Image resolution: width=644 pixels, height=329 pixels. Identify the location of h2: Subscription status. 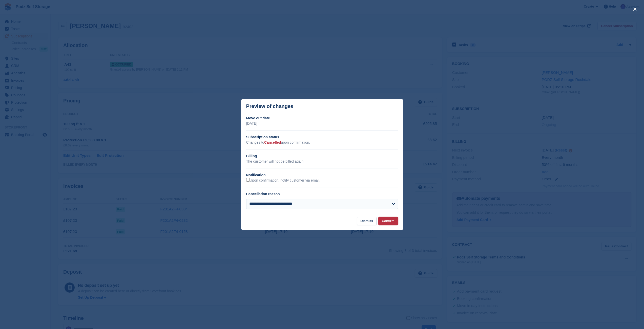
(322, 138).